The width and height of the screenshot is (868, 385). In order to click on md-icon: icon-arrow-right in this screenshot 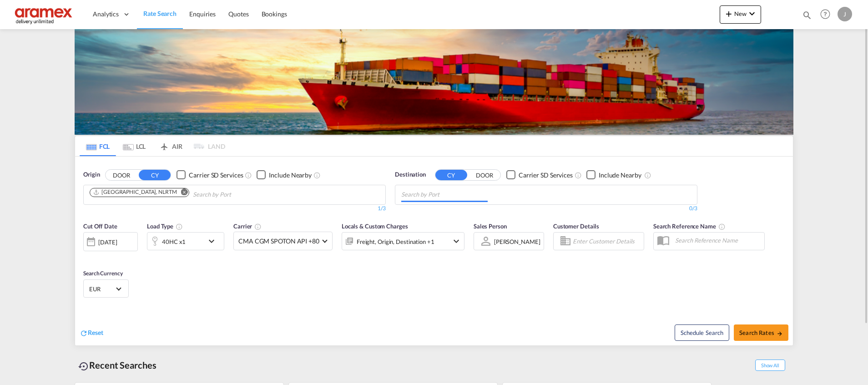, I will do `click(780, 333)`.